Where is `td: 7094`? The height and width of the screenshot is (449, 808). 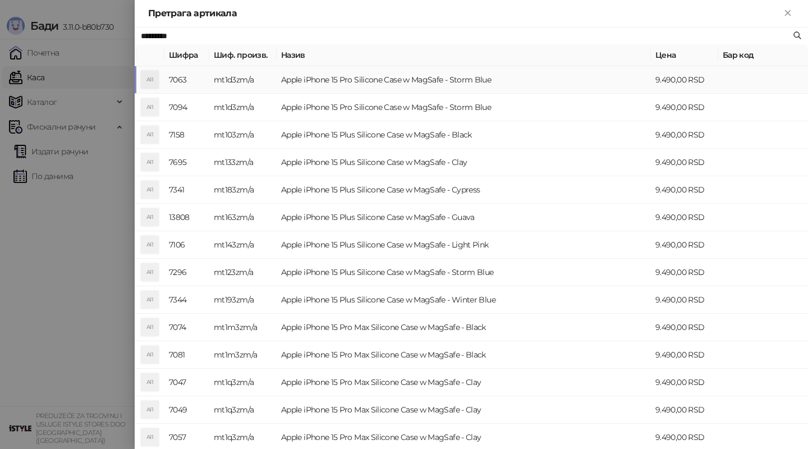
td: 7094 is located at coordinates (187, 107).